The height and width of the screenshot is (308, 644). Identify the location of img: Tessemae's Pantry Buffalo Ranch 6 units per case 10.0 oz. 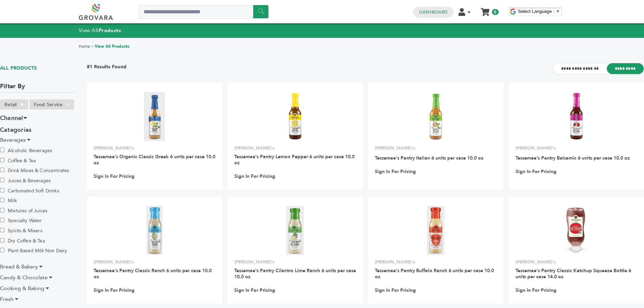
(436, 230).